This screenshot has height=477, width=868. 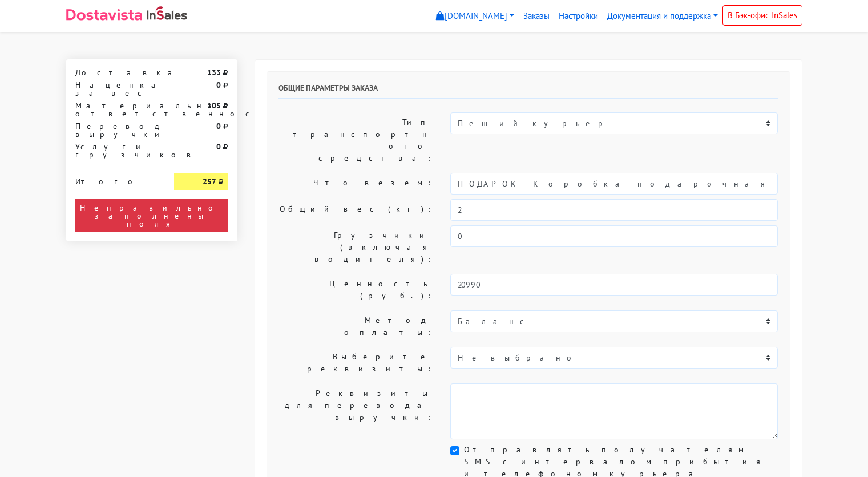 What do you see at coordinates (763, 16) in the screenshot?
I see `a: В Бэк-офис InSales` at bounding box center [763, 16].